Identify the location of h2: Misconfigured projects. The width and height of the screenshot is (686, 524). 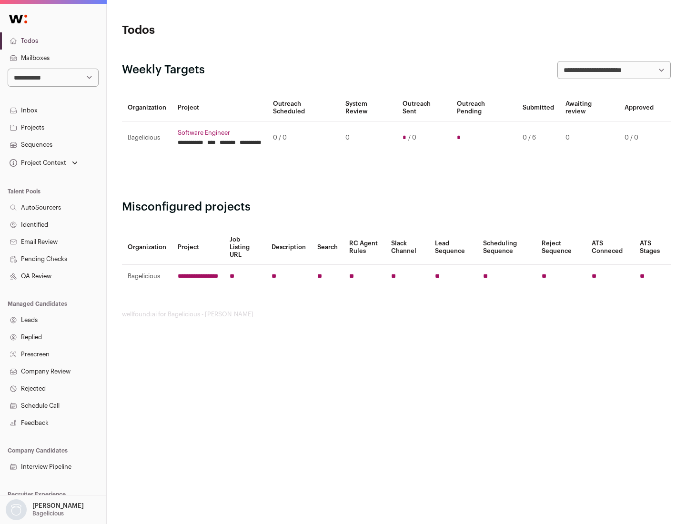
(397, 207).